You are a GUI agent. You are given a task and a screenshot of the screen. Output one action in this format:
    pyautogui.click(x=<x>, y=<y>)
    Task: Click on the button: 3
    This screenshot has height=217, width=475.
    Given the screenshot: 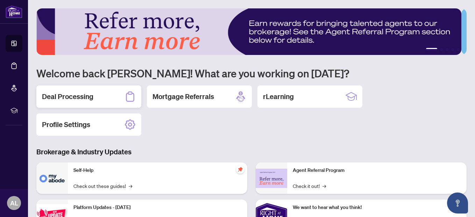 What is the action you would take?
    pyautogui.click(x=447, y=49)
    